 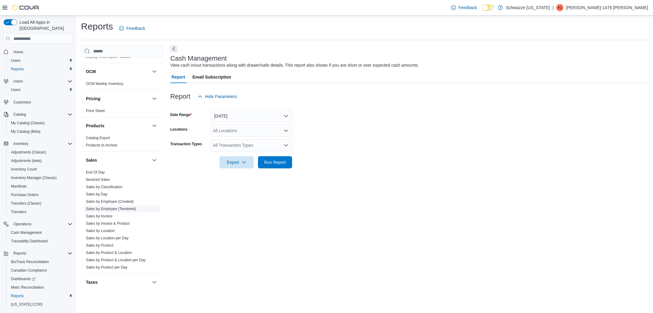 What do you see at coordinates (482, 11) in the screenshot?
I see `span: Dark Mode` at bounding box center [482, 11].